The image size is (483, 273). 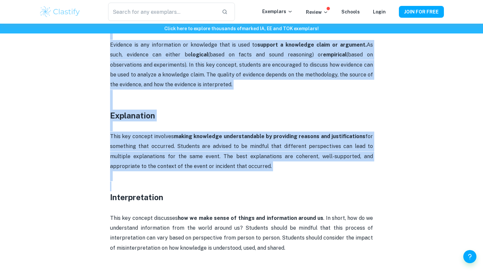 I want to click on strong: logical, so click(x=199, y=55).